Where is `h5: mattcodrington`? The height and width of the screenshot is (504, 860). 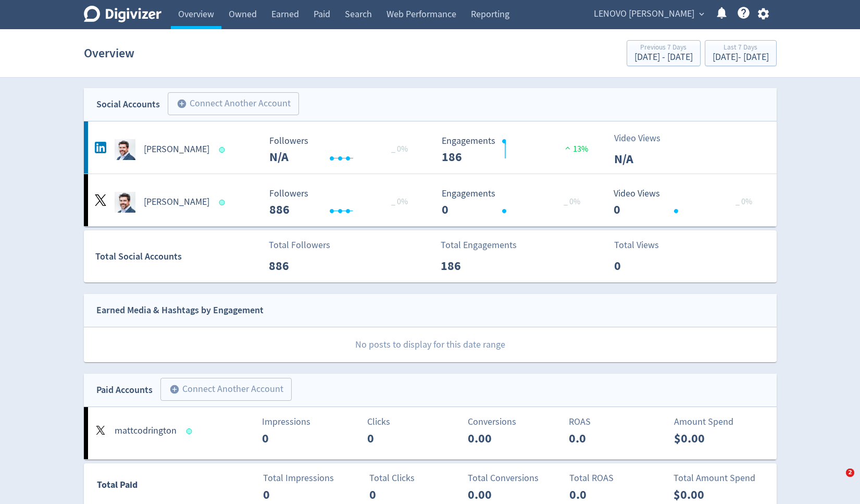 h5: mattcodrington is located at coordinates (146, 431).